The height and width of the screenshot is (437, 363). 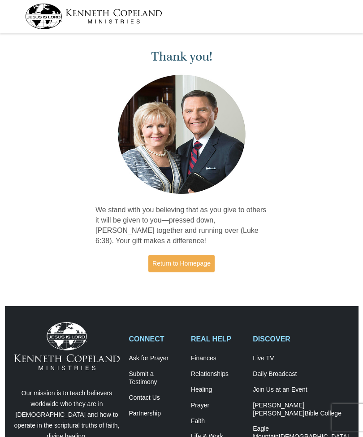 What do you see at coordinates (155, 378) in the screenshot?
I see `a: Submit a Testimony` at bounding box center [155, 378].